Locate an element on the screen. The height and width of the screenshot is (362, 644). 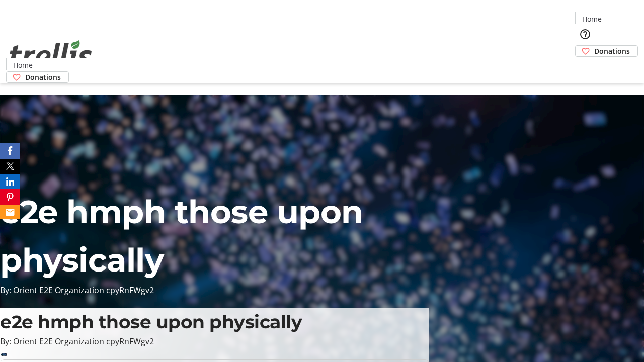
button: Cart is located at coordinates (585, 67).